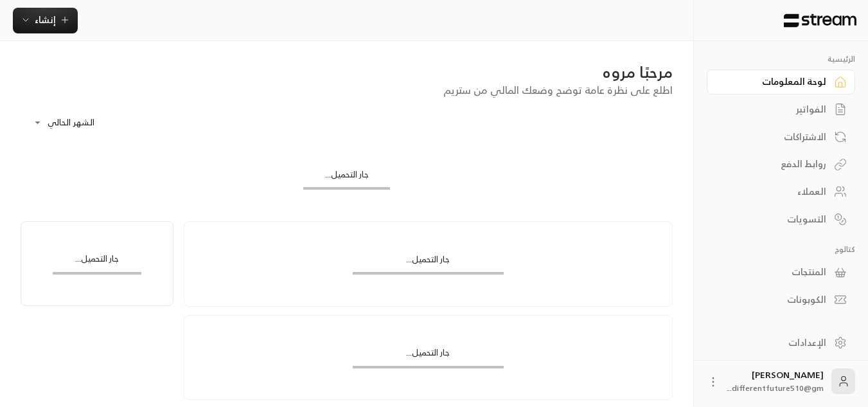 The width and height of the screenshot is (868, 407). Describe the element at coordinates (45, 20) in the screenshot. I see `span: إنشاء` at that location.